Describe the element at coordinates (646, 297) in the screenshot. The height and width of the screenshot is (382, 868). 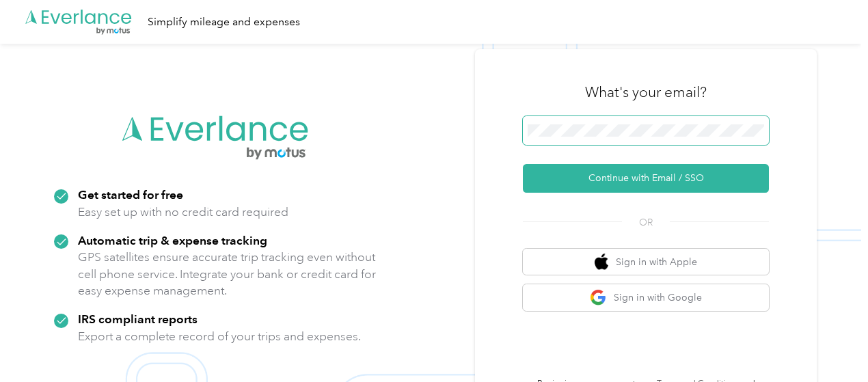
I see `button: google logoSign in with Google` at that location.